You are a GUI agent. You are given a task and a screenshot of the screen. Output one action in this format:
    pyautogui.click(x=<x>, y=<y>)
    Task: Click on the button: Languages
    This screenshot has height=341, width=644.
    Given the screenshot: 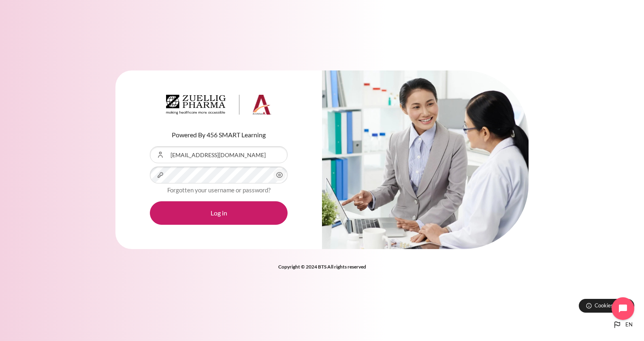 What is the action you would take?
    pyautogui.click(x=622, y=325)
    